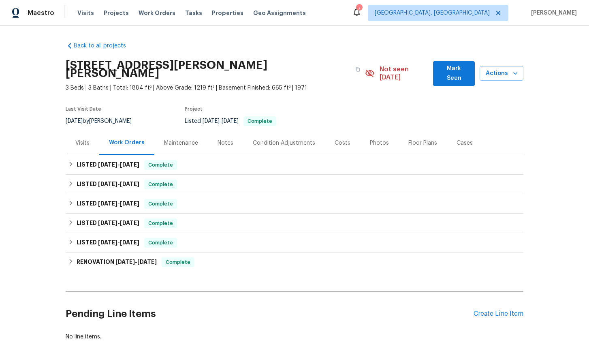  I want to click on div: 7, so click(359, 9).